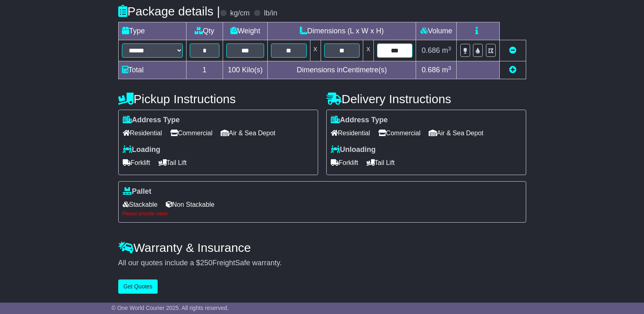 The image size is (644, 314). What do you see at coordinates (204, 71) in the screenshot?
I see `td: 1` at bounding box center [204, 71].